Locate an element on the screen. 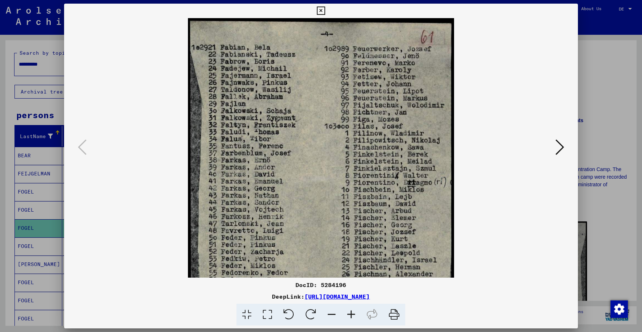 The image size is (642, 332). font: DeepLink: is located at coordinates (288, 296).